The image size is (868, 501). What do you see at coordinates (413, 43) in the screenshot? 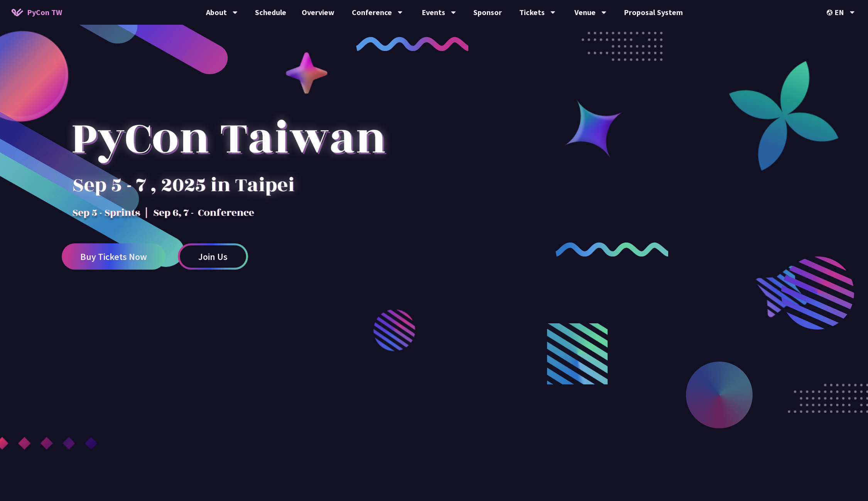
I see `img: curly-1.ebdbada.png` at bounding box center [413, 43].